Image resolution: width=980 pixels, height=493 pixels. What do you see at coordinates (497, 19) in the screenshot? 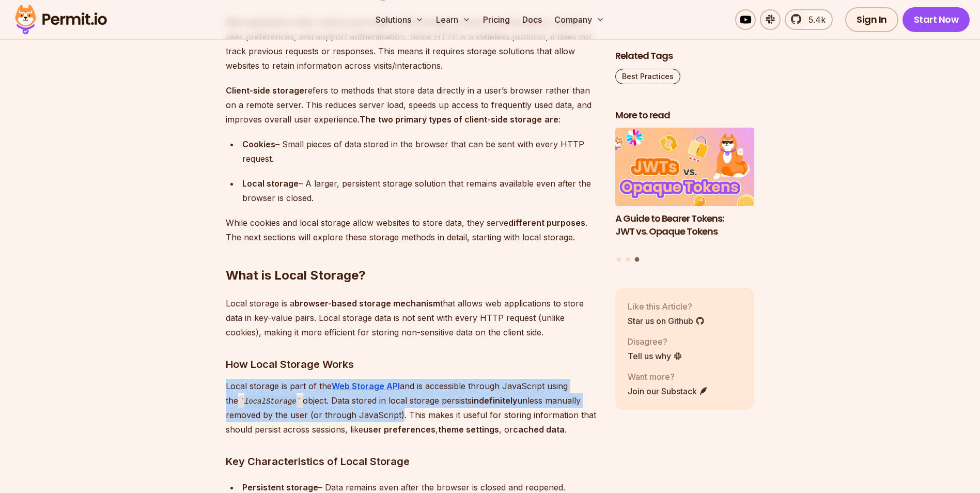
I see `a: Pricing` at bounding box center [497, 19].